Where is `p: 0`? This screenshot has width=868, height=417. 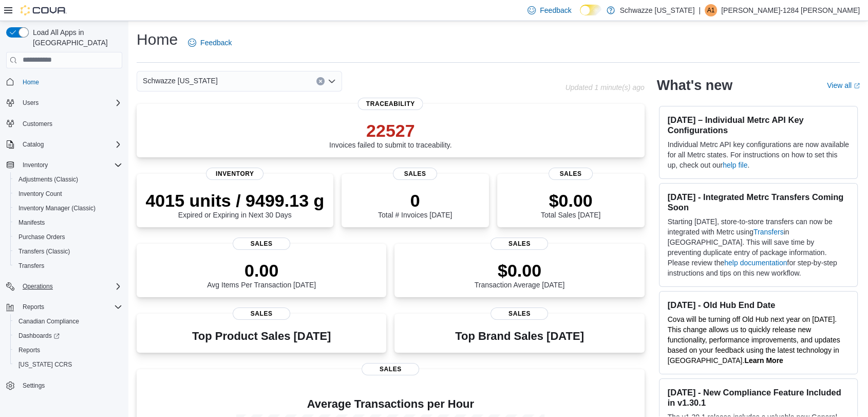 p: 0 is located at coordinates (415, 200).